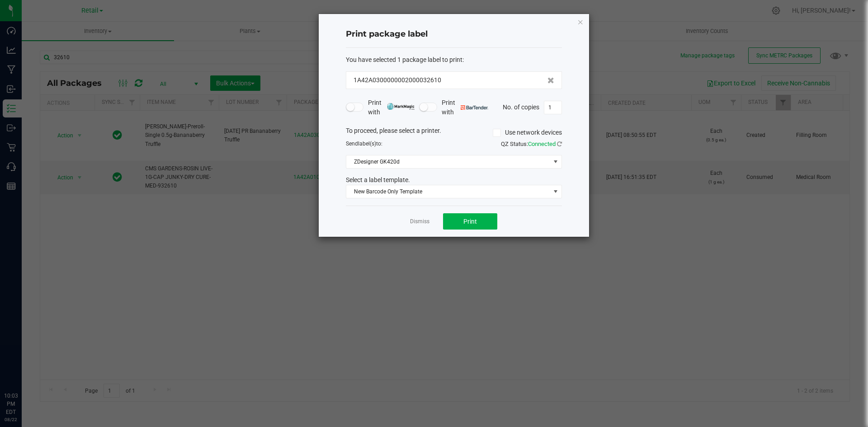 The width and height of the screenshot is (868, 427). What do you see at coordinates (454, 180) in the screenshot?
I see `div: Select a label template.` at bounding box center [454, 180].